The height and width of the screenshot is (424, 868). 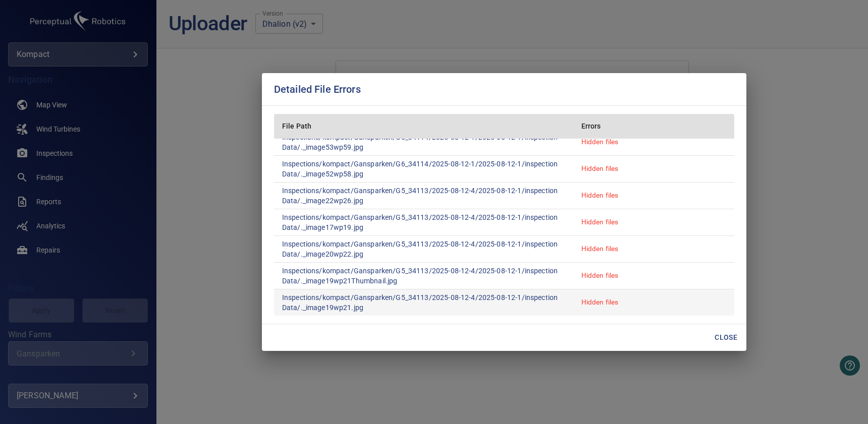 What do you see at coordinates (424, 195) in the screenshot?
I see `td: Inspections/kompact/Gansparken/G5_34113/2025-08-12-4/2025-08-12-1/inspectionData/._image22wp26.jpg` at bounding box center [424, 195].